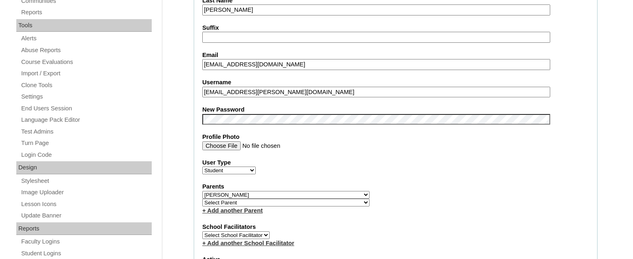 Image resolution: width=633 pixels, height=259 pixels. What do you see at coordinates (396, 163) in the screenshot?
I see `label: User Type` at bounding box center [396, 163].